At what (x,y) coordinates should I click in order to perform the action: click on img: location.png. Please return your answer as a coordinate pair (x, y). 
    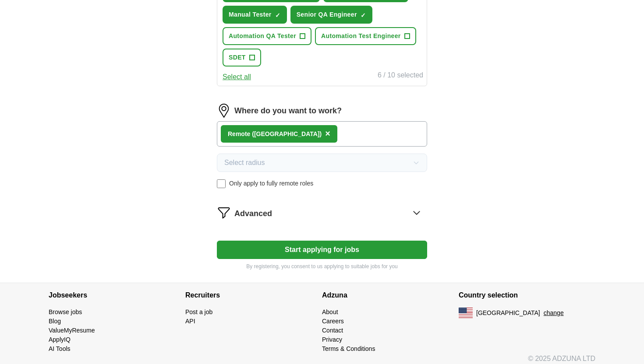
    Looking at the image, I should click on (224, 111).